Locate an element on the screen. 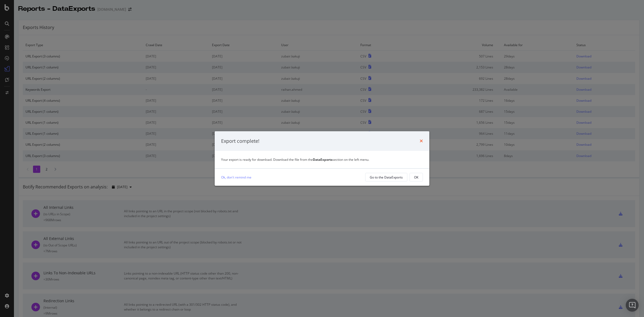 The height and width of the screenshot is (317, 644). div: modal is located at coordinates (322, 158).